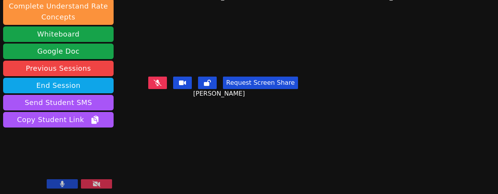  Describe the element at coordinates (58, 86) in the screenshot. I see `button: End Session` at that location.